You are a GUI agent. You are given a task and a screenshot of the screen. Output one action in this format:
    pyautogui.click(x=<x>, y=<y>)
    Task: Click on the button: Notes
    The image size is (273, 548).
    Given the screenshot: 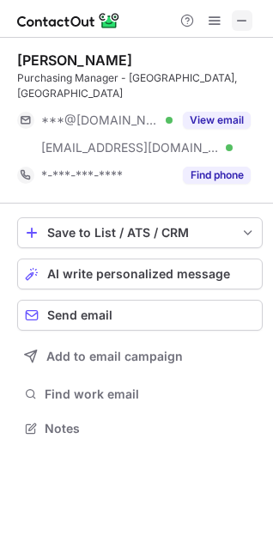 What is the action you would take?
    pyautogui.click(x=140, y=429)
    